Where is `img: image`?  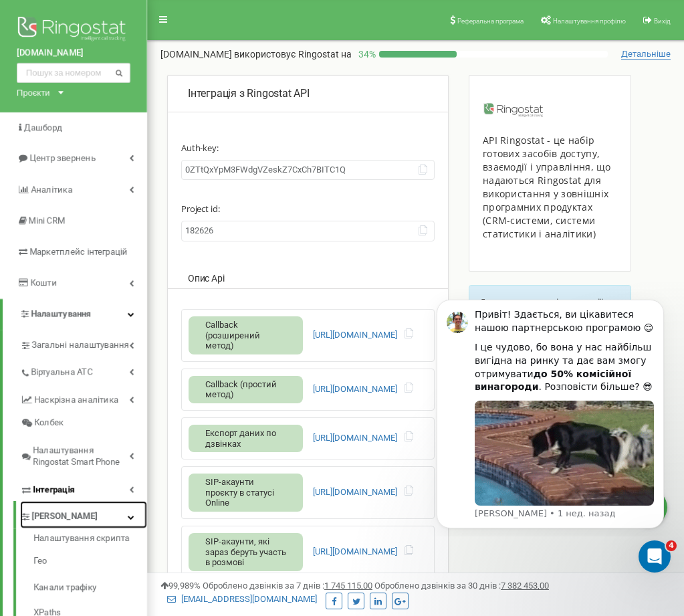
img: image is located at coordinates (515, 110).